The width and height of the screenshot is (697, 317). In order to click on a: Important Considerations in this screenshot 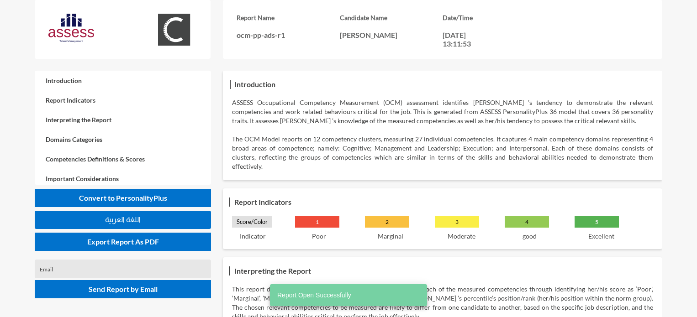, I will do `click(123, 179)`.